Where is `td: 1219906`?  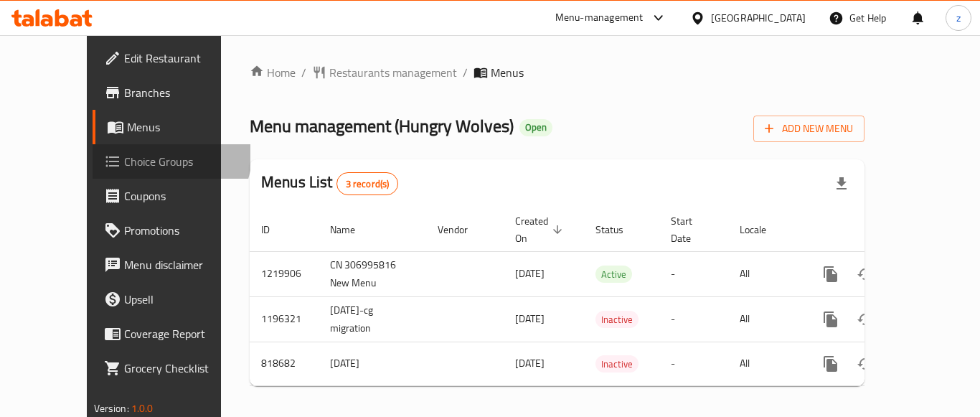 td: 1219906 is located at coordinates (284, 273).